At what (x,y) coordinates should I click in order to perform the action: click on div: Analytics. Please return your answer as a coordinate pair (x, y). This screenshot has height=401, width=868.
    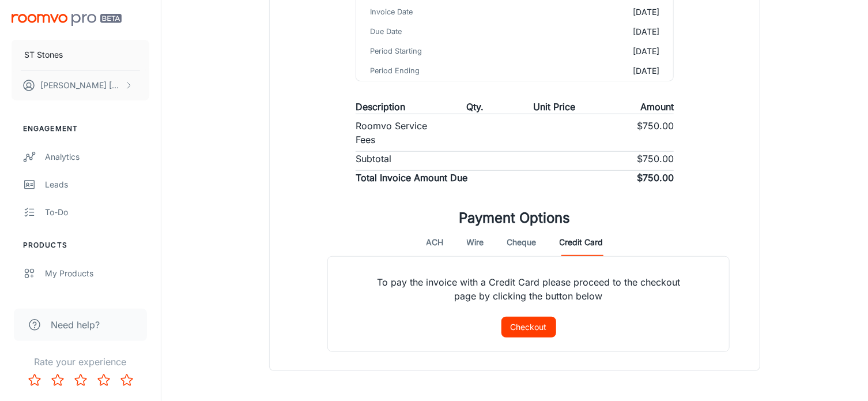
    Looking at the image, I should click on (97, 157).